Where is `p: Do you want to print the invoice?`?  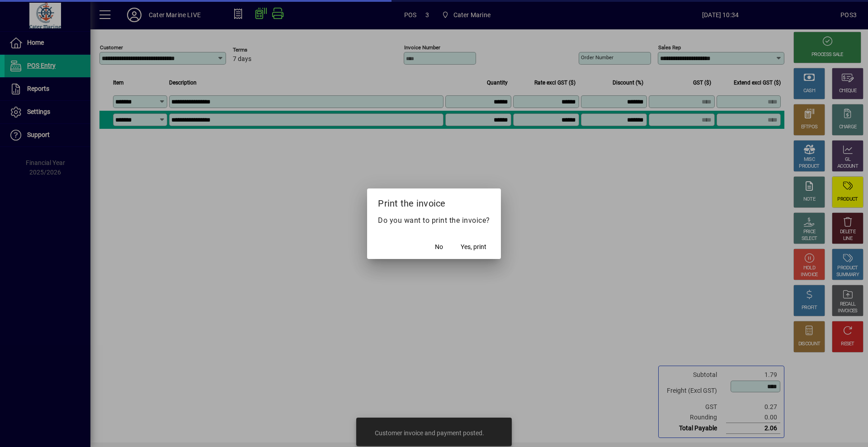 p: Do you want to print the invoice? is located at coordinates (434, 220).